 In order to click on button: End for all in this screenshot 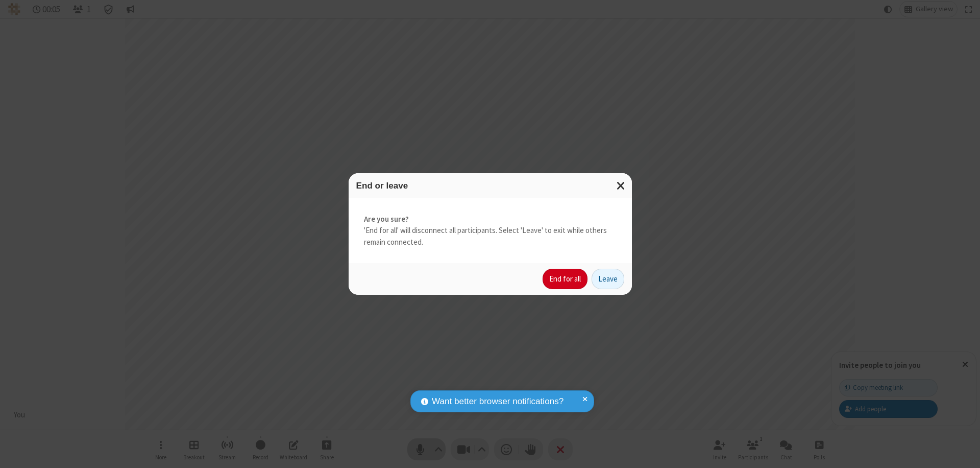, I will do `click(565, 279)`.